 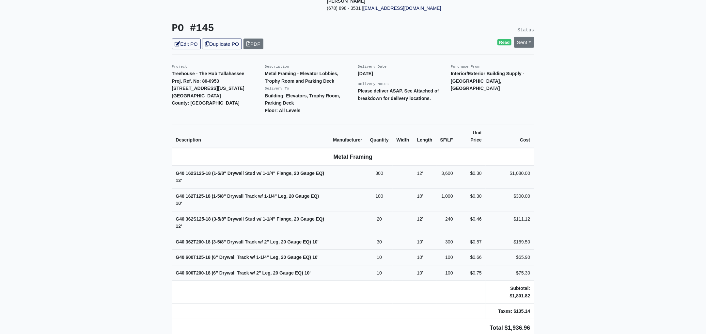 I want to click on span: Read, so click(x=504, y=42).